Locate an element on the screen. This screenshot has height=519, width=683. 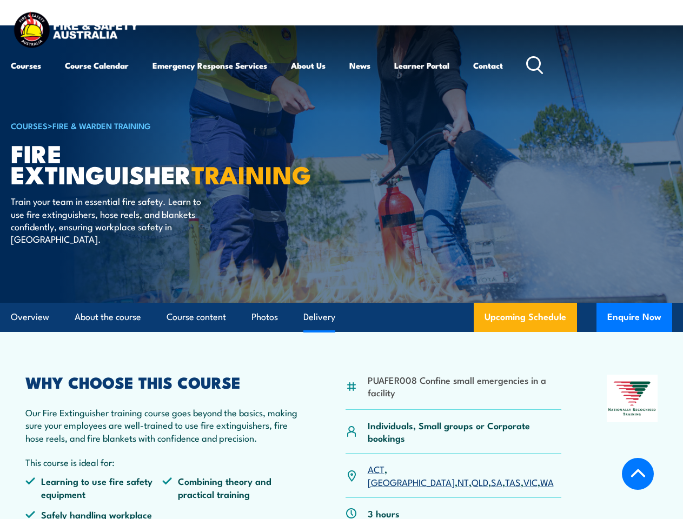
a: News is located at coordinates (360, 65).